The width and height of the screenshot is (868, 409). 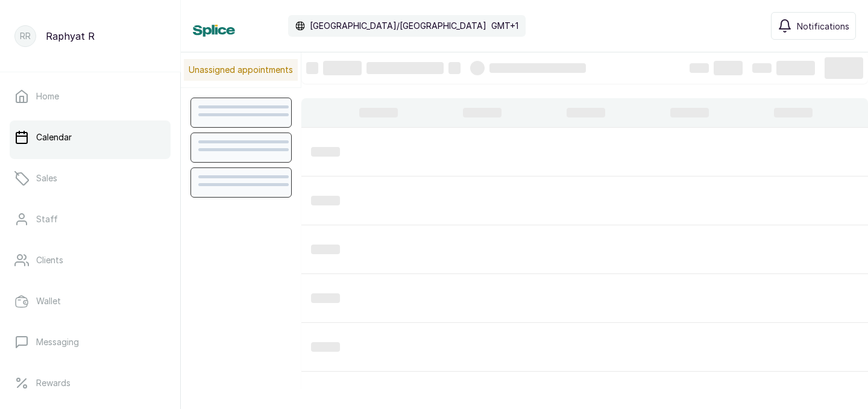 I want to click on p: Unassigned appointments, so click(x=241, y=70).